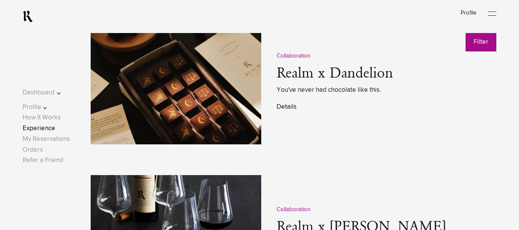 This screenshot has height=230, width=519. Describe the element at coordinates (481, 42) in the screenshot. I see `button: Filter` at that location.